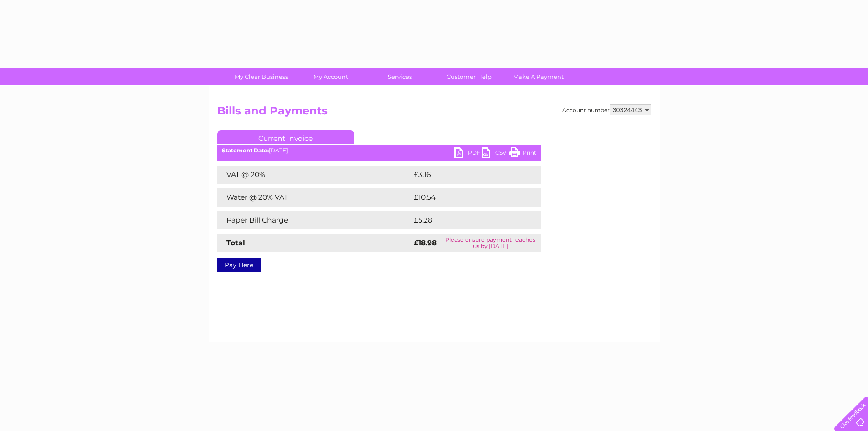 The width and height of the screenshot is (868, 431). What do you see at coordinates (435, 113) in the screenshot?
I see `h2: Bills and Payments` at bounding box center [435, 113].